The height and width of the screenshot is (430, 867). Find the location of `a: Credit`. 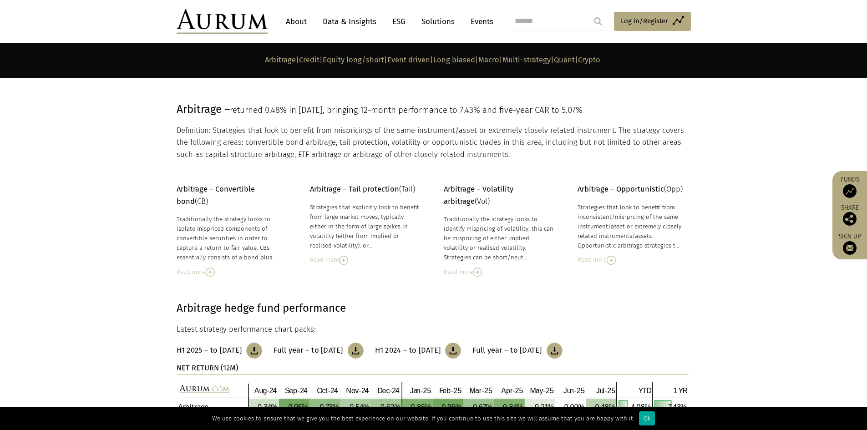

a: Credit is located at coordinates (309, 60).